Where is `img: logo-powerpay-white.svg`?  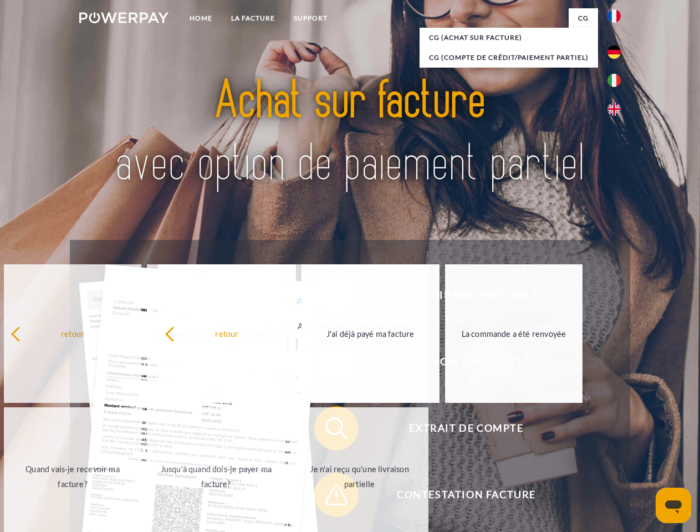 img: logo-powerpay-white.svg is located at coordinates (124, 18).